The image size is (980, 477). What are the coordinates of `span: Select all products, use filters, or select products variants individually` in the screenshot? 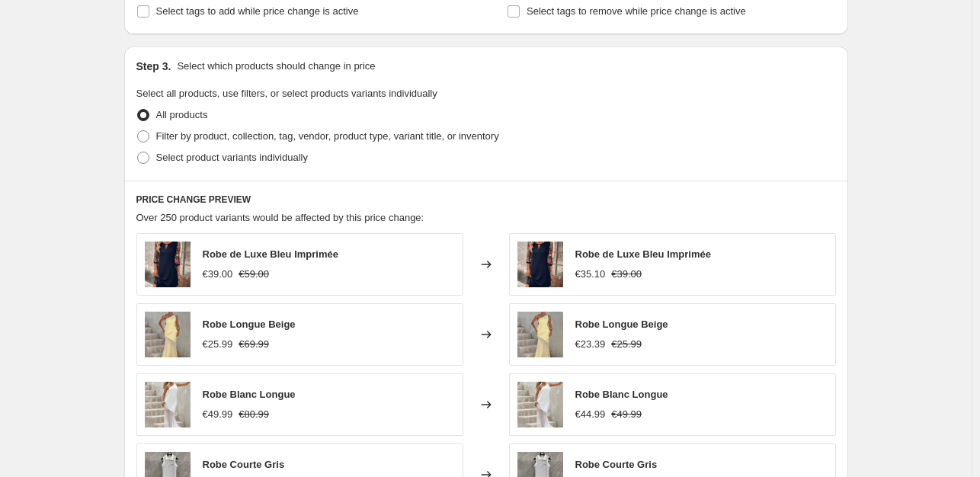 It's located at (286, 93).